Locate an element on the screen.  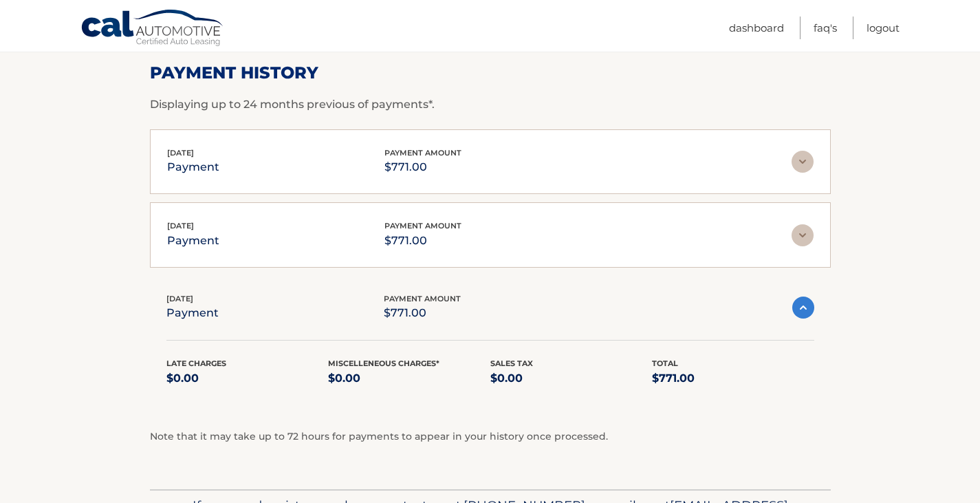
a: Logout is located at coordinates (883, 28).